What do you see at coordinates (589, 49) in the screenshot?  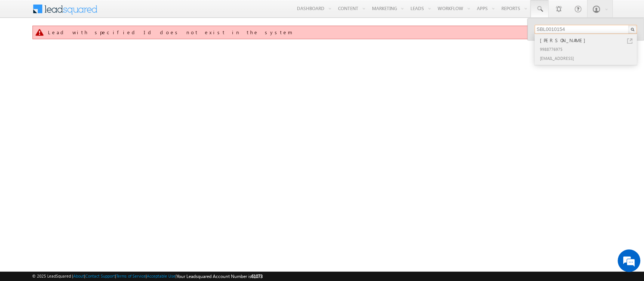 I see `div: 9988776975` at bounding box center [589, 49].